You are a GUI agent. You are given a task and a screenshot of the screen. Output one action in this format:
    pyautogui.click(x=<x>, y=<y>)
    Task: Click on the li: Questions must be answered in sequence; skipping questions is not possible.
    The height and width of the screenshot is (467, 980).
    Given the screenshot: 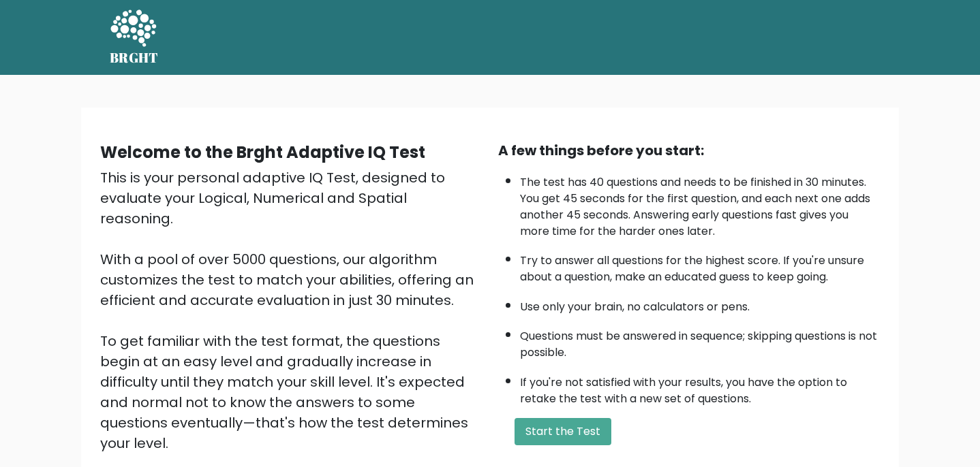 What is the action you would take?
    pyautogui.click(x=700, y=341)
    